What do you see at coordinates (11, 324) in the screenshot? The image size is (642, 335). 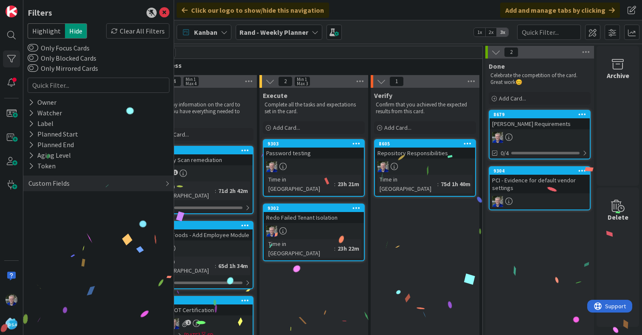 I see `img: avatar` at bounding box center [11, 324].